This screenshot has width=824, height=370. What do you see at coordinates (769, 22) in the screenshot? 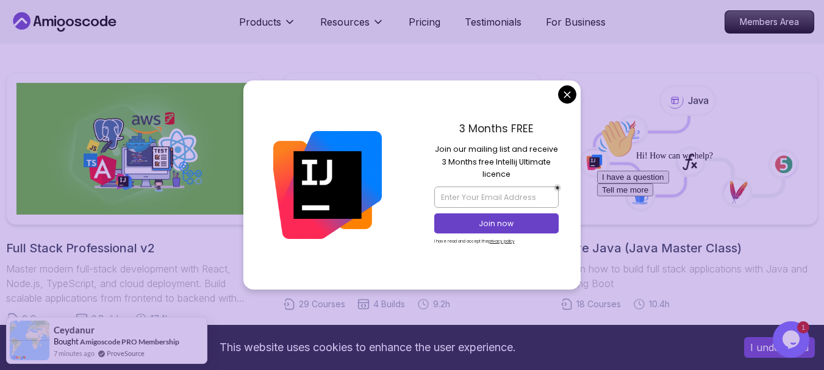
I see `p: Members Area` at bounding box center [769, 22].